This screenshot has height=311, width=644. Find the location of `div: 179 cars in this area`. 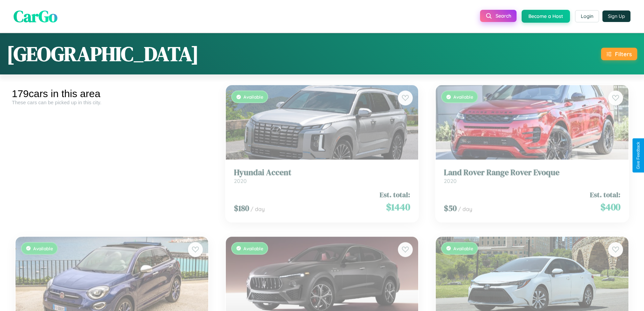

div: 179 cars in this area is located at coordinates (112, 94).